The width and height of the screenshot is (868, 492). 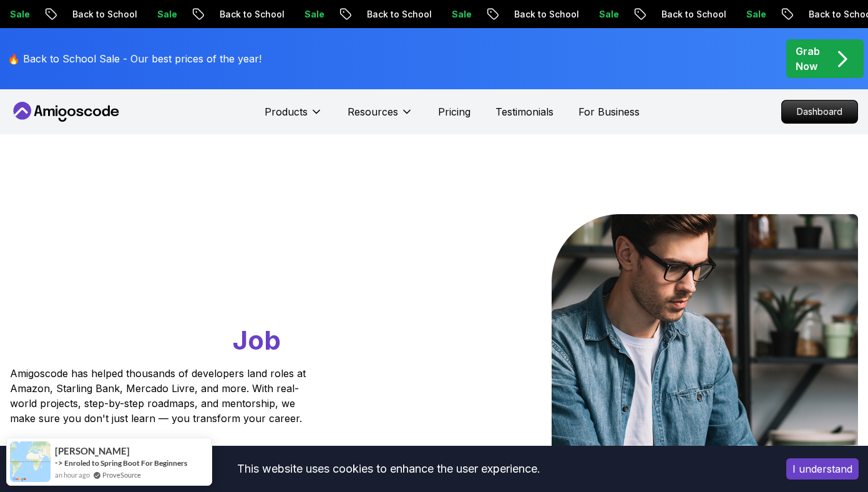 What do you see at coordinates (160, 395) in the screenshot?
I see `p: Amigoscode has helped thousands of developers land roles at Amazon, Starling Bank, Mercado Livre,...` at bounding box center [160, 395].